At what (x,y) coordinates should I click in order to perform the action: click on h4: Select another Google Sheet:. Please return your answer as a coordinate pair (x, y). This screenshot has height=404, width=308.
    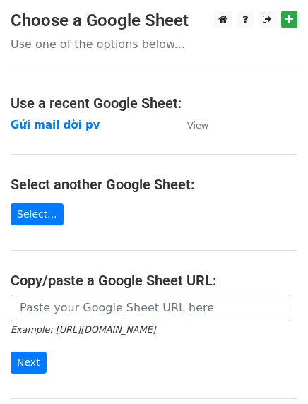
    Looking at the image, I should click on (154, 184).